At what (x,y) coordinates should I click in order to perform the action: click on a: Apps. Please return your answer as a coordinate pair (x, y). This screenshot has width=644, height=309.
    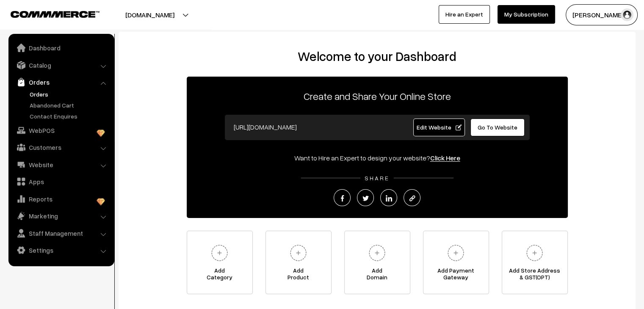
    Looking at the image, I should click on (61, 181).